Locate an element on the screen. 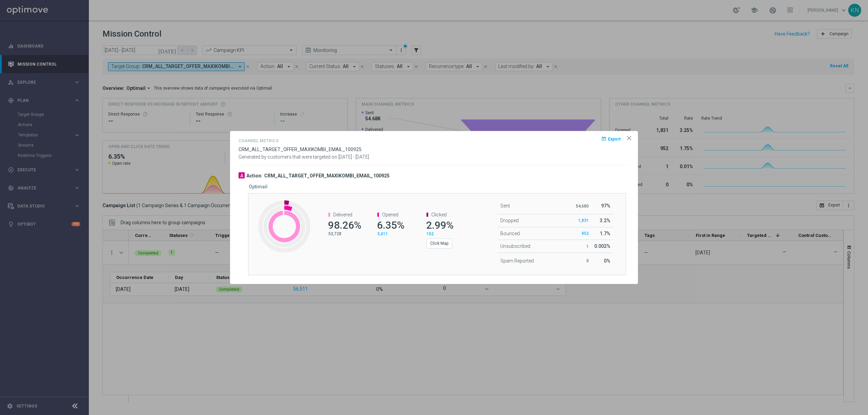 Image resolution: width=868 pixels, height=415 pixels. span: 0% is located at coordinates (607, 261).